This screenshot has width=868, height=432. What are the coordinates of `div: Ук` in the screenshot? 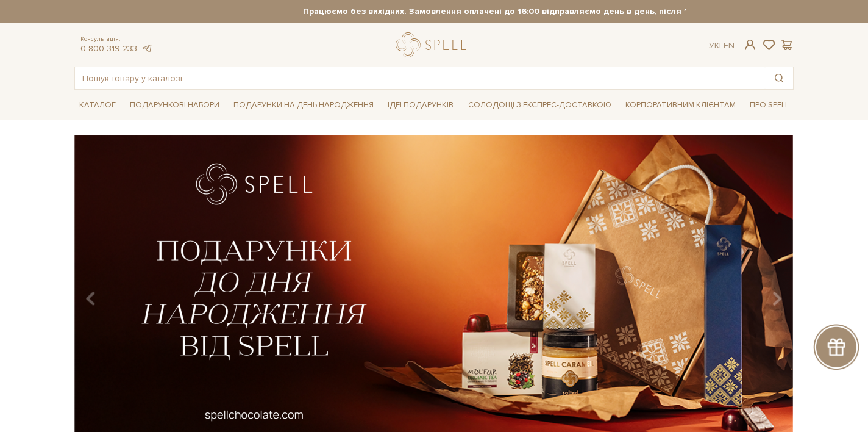 It's located at (722, 45).